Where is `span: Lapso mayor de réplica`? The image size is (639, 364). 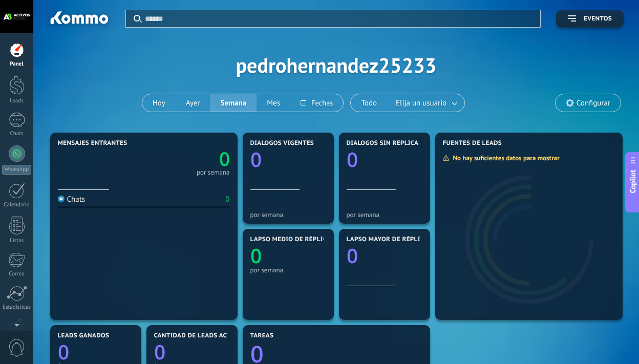
span: Lapso mayor de réplica is located at coordinates (387, 239).